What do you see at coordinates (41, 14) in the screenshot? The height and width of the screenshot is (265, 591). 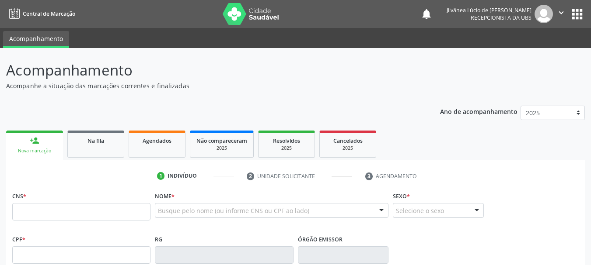 I see `a: Central de Marcação` at bounding box center [41, 14].